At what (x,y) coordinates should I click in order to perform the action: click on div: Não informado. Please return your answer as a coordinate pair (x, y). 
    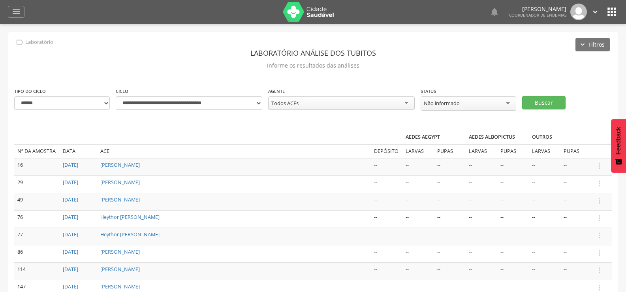
    Looking at the image, I should click on (442, 103).